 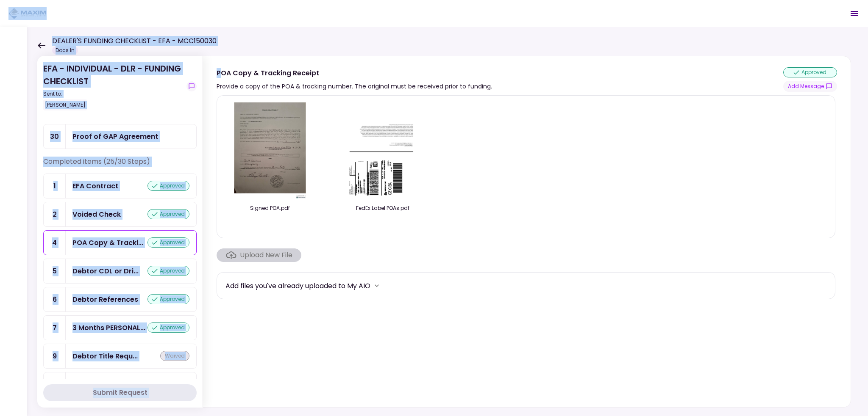 What do you see at coordinates (120, 393) in the screenshot?
I see `div: Submit Request` at bounding box center [120, 393].